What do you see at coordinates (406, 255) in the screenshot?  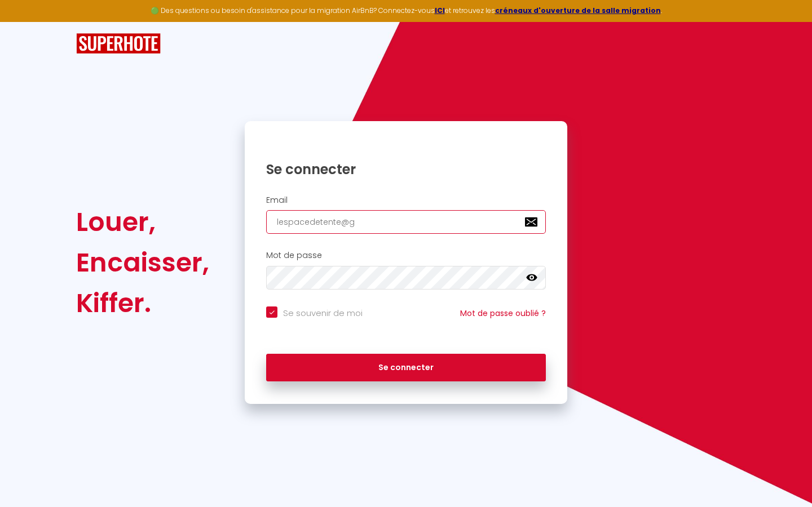 I see `h2: Mot de passe` at bounding box center [406, 255].